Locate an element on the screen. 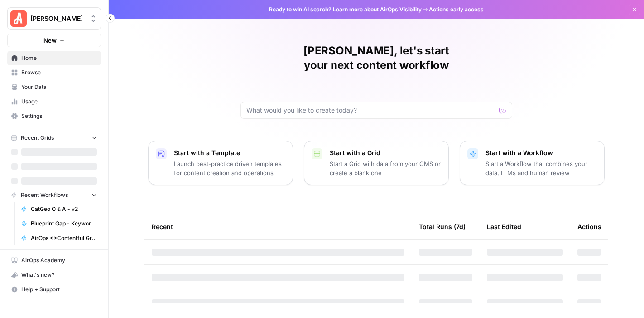 This screenshot has width=644, height=318. input: What would you like to create today? is located at coordinates (371, 110).